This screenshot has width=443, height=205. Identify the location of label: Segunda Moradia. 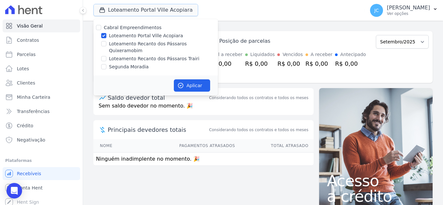
(129, 67).